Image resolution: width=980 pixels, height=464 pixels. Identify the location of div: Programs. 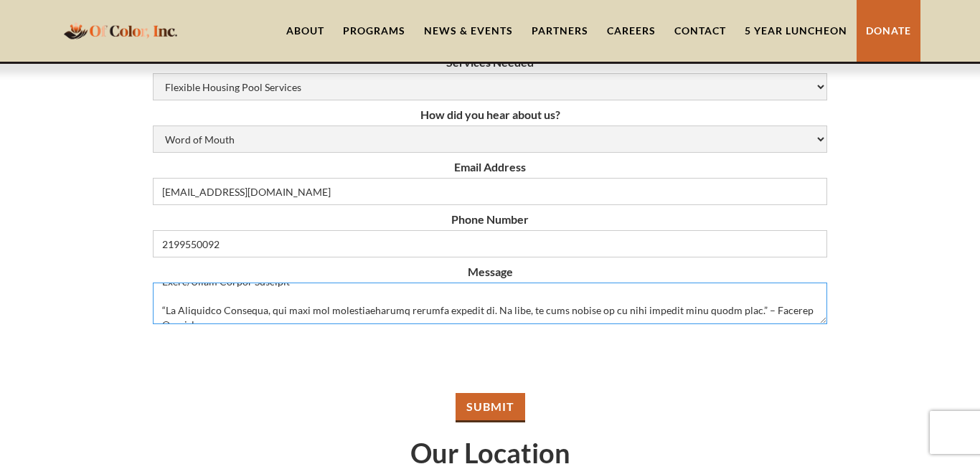
(374, 31).